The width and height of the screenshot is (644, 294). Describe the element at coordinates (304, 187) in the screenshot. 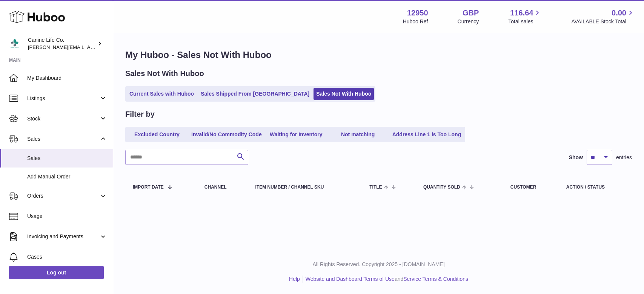

I see `div: Item Number / Channel SKU` at that location.